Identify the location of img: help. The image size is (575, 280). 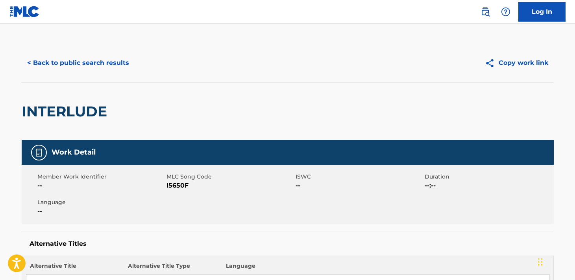
(505, 12).